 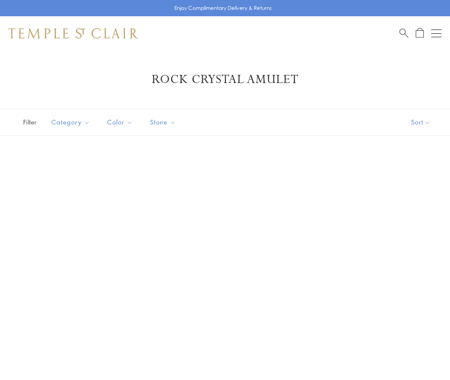 I want to click on button: Open navigation, so click(x=436, y=33).